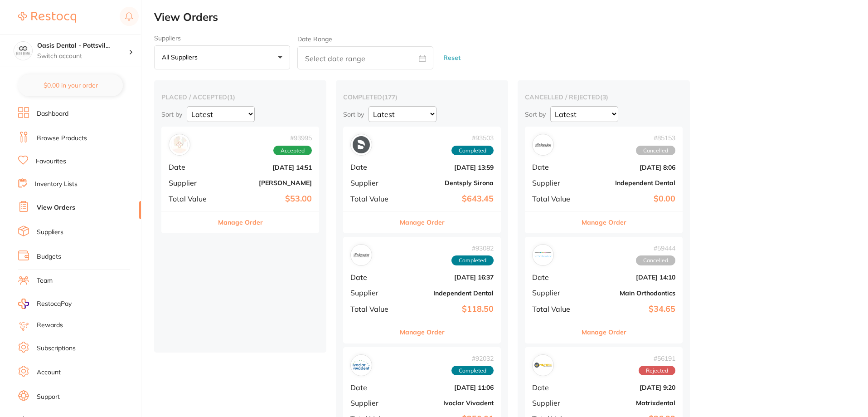 The image size is (868, 417). Describe the element at coordinates (49, 372) in the screenshot. I see `a: Account` at that location.